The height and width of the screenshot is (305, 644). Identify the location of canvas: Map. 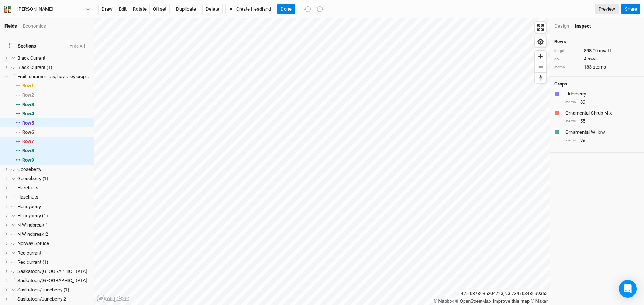
(322, 161).